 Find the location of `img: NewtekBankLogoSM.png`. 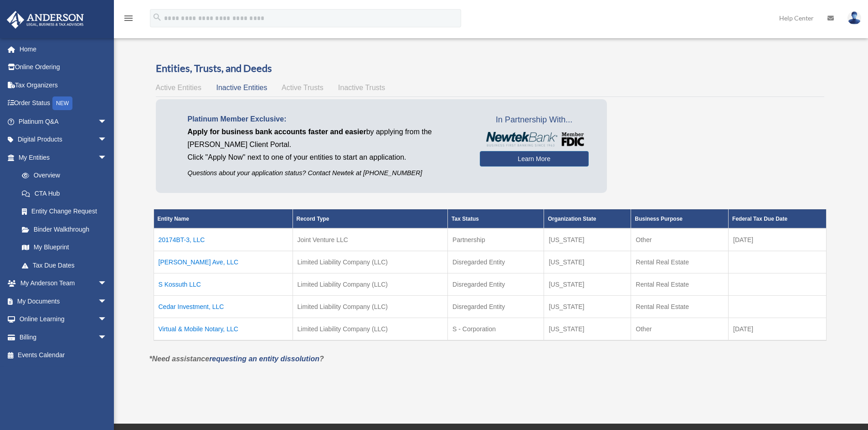

img: NewtekBankLogoSM.png is located at coordinates (534, 139).